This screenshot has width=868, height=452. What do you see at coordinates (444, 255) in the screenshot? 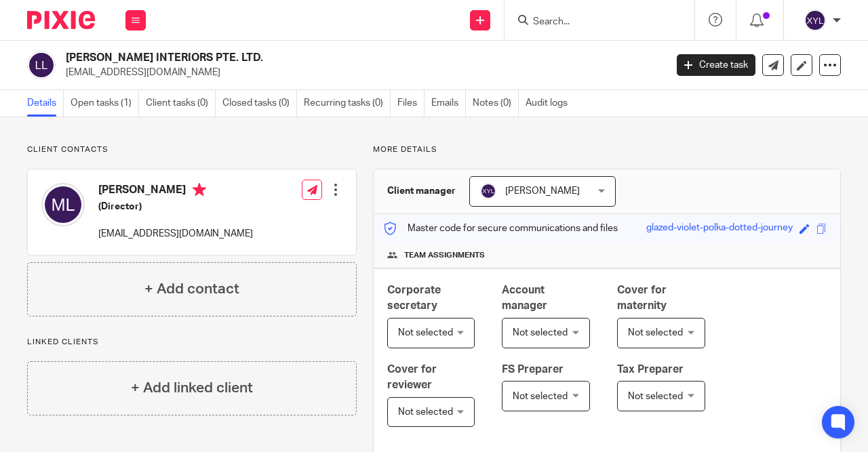
I see `span: Team assignments` at bounding box center [444, 255].